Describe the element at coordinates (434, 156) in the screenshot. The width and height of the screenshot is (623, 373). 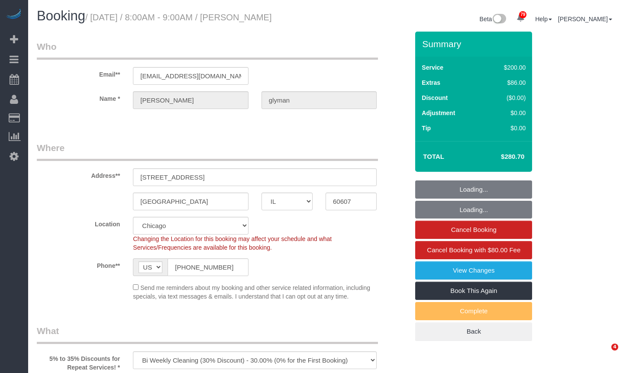
I see `strong: Total` at that location.